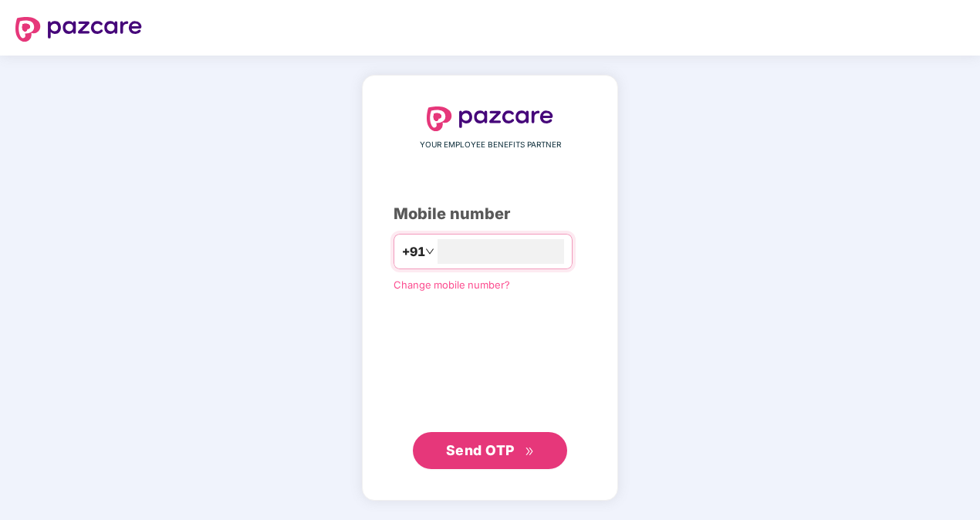 The image size is (980, 520). Describe the element at coordinates (490, 451) in the screenshot. I see `button: Send OTPdouble-right` at that location.